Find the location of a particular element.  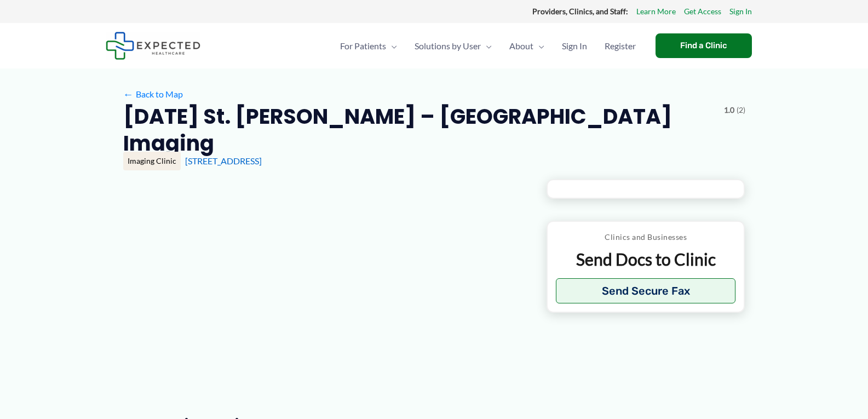

span: About is located at coordinates (522, 46).